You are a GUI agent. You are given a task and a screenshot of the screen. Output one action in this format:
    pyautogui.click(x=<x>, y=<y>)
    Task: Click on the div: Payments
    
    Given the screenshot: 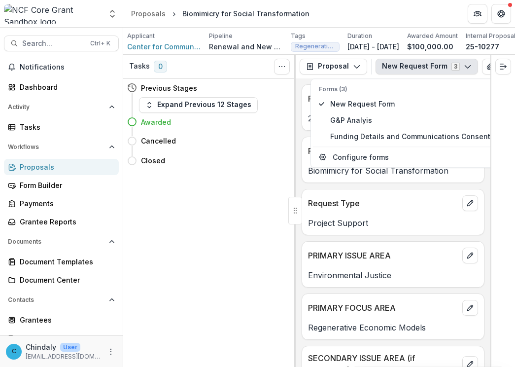 What is the action you would take?
    pyautogui.click(x=65, y=203)
    